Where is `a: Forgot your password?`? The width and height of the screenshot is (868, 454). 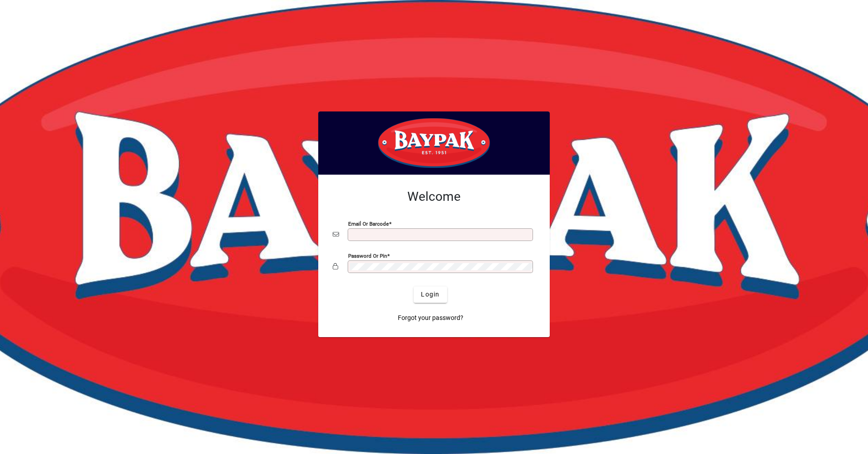
a: Forgot your password? is located at coordinates (431, 318).